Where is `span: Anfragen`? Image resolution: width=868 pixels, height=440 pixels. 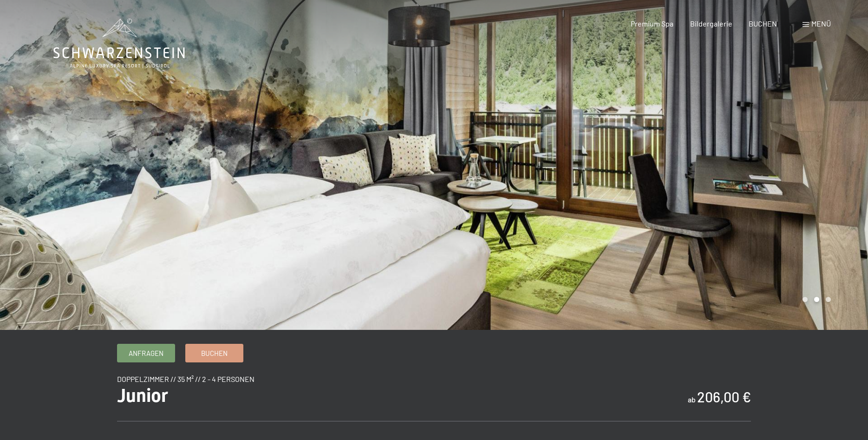 span: Anfragen is located at coordinates (145, 353).